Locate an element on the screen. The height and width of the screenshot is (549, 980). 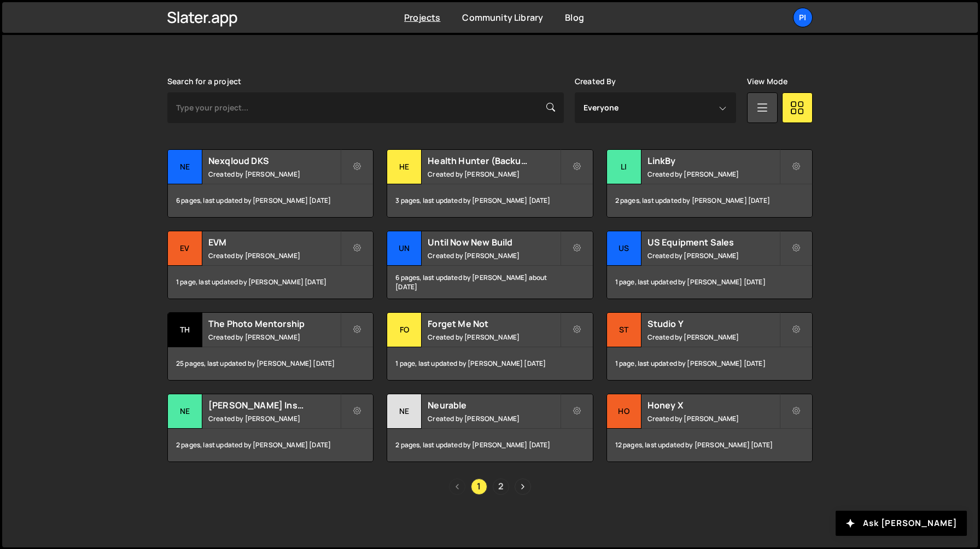
div: Fo is located at coordinates (404, 330).